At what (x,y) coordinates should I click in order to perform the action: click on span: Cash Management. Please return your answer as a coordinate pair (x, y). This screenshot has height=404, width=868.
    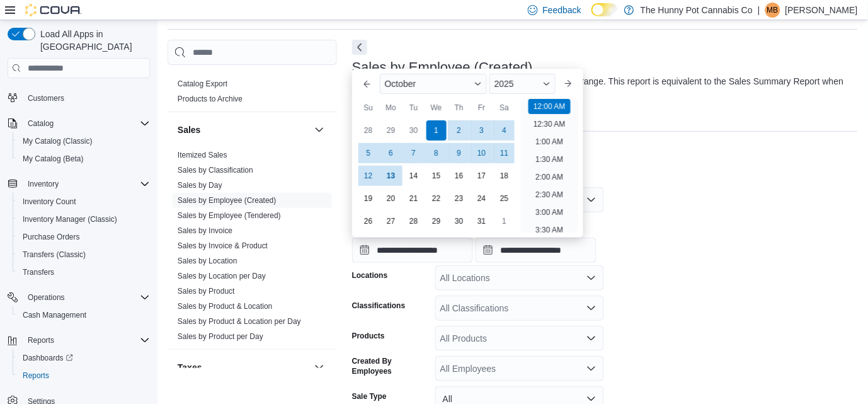
    Looking at the image, I should click on (54, 315).